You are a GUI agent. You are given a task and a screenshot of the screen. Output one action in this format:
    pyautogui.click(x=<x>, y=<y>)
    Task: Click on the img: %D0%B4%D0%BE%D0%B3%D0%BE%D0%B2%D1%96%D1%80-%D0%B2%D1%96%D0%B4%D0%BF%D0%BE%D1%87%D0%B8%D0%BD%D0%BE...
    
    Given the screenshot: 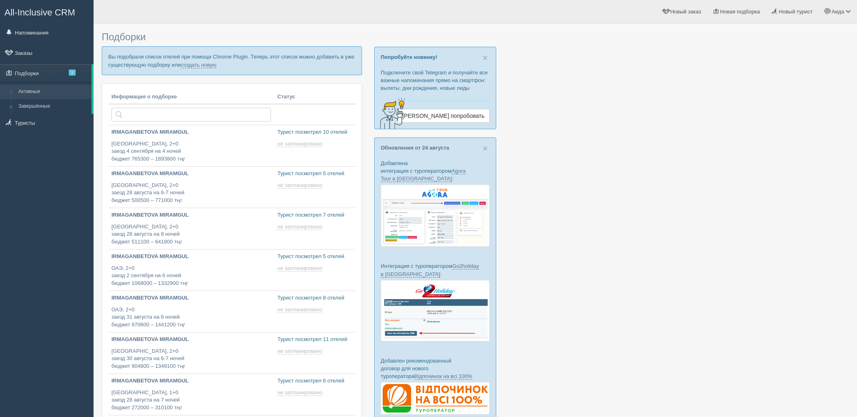 What is the action you would take?
    pyautogui.click(x=435, y=399)
    